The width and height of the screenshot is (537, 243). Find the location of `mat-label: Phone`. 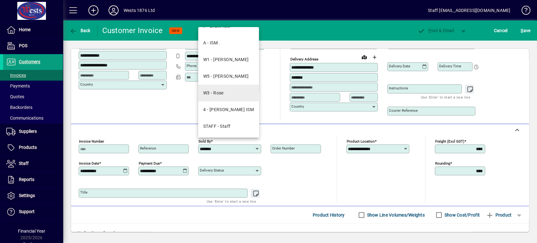

mat-label: Phone is located at coordinates (192, 66).